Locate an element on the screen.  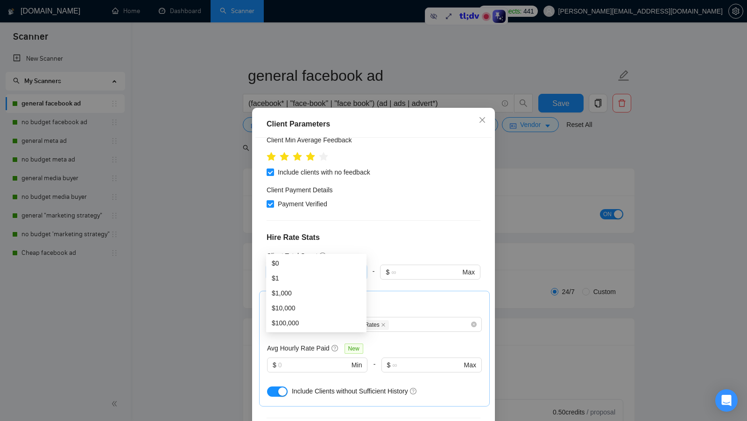
h5: Client Min Average Feedback is located at coordinates (309, 140).